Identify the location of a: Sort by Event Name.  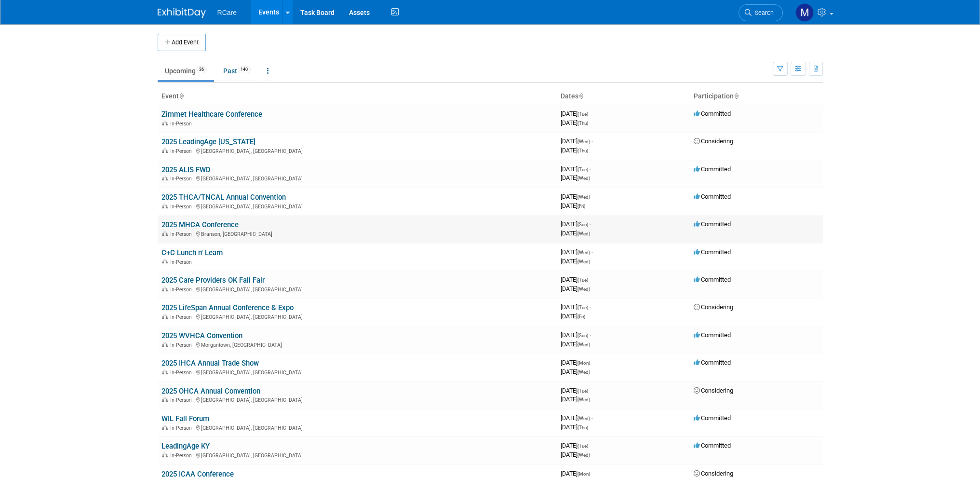
(181, 96).